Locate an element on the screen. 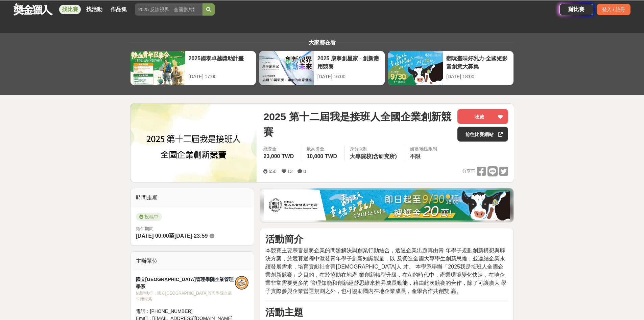  span: 650 is located at coordinates (272, 171).